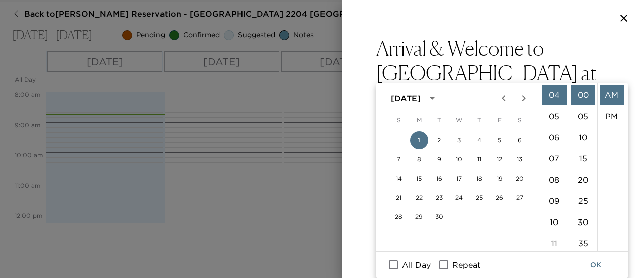 The width and height of the screenshot is (644, 278). Describe the element at coordinates (555, 243) in the screenshot. I see `li: 11 hours` at that location.